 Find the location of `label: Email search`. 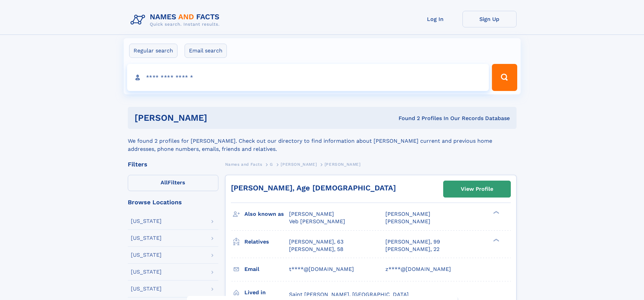

label: Email search is located at coordinates (206, 51).